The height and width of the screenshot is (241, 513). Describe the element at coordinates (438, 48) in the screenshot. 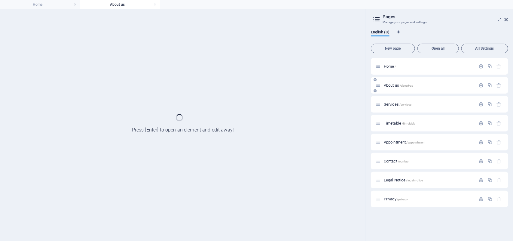

I see `button: Open all` at that location.